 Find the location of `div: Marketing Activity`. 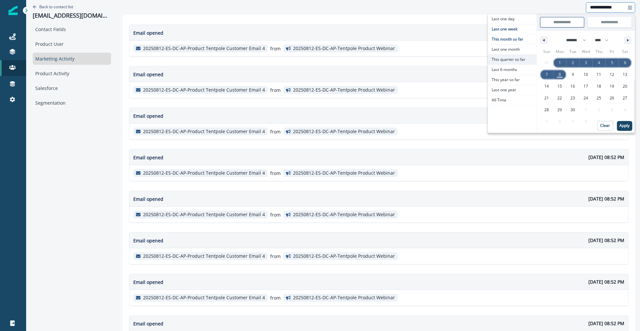

div: Marketing Activity is located at coordinates (72, 58).